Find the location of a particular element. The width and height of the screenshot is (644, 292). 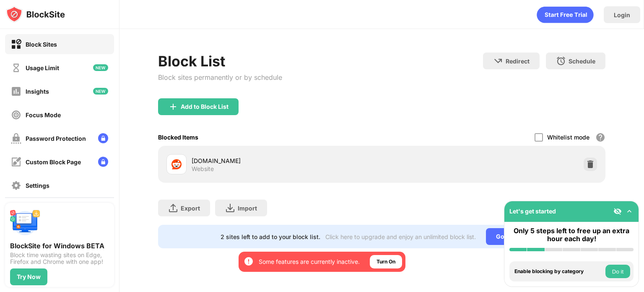

div: Usage Limit is located at coordinates (42, 67).